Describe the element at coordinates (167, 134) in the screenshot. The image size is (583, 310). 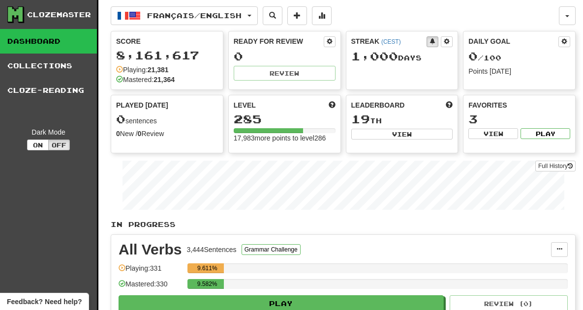
I see `div: New / Review` at that location.